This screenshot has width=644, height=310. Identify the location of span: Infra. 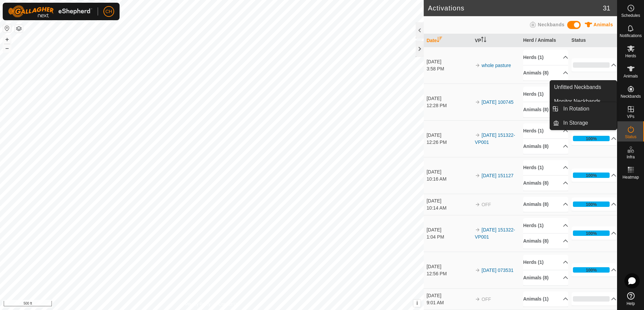
(630, 157).